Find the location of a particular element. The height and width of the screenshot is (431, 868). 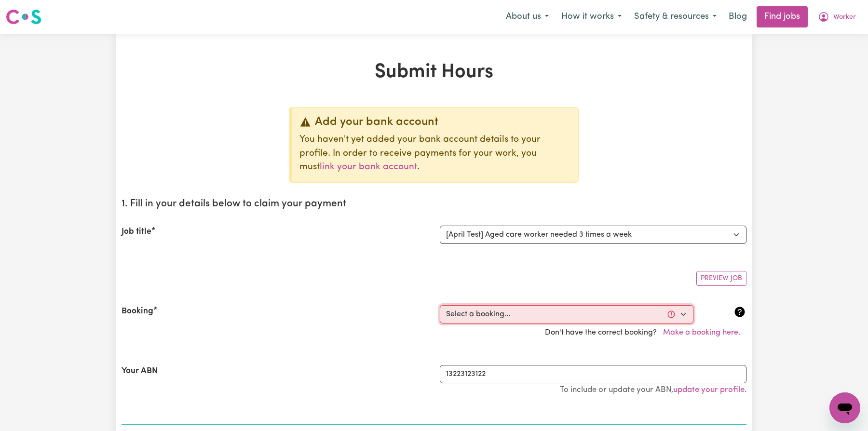

h2: 1. Fill in your details below to claim your payment is located at coordinates (434, 204).